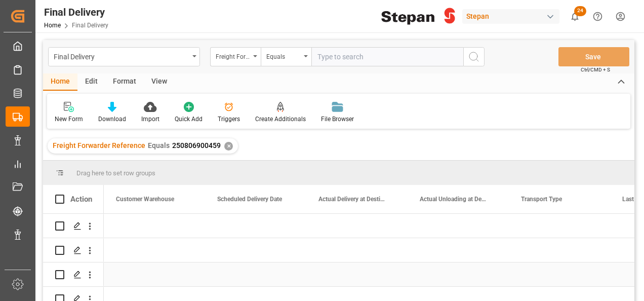 The width and height of the screenshot is (644, 301). I want to click on span: 250806900459, so click(196, 145).